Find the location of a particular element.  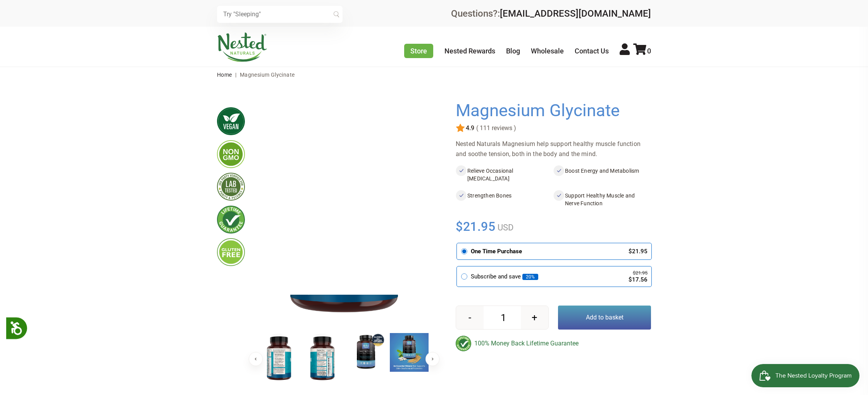

a: 0 is located at coordinates (642, 51).